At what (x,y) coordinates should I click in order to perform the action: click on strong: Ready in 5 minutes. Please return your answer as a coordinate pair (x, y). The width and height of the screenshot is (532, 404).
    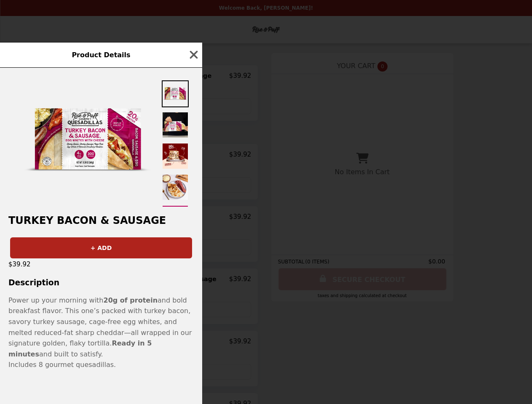
    Looking at the image, I should click on (80, 348).